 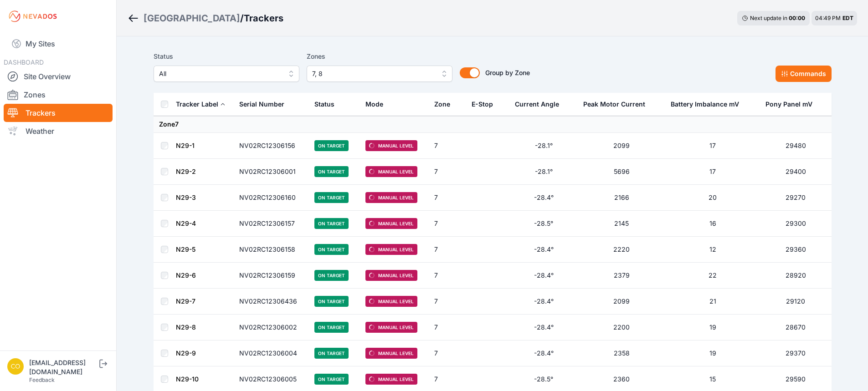 What do you see at coordinates (271, 354) in the screenshot?
I see `td: NV02RC12306004` at bounding box center [271, 354].